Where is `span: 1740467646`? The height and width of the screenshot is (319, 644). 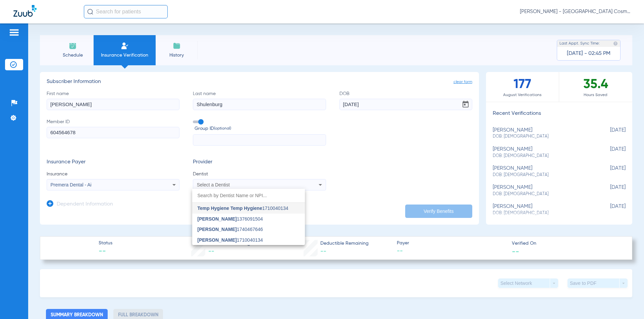 span: 1740467646 is located at coordinates (230, 230).